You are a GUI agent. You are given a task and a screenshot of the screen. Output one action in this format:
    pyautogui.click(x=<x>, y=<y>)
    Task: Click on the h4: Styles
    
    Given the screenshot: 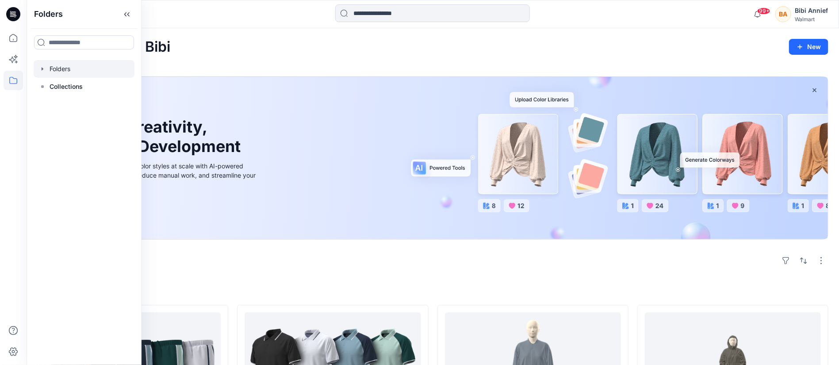 What is the action you would take?
    pyautogui.click(x=433, y=291)
    